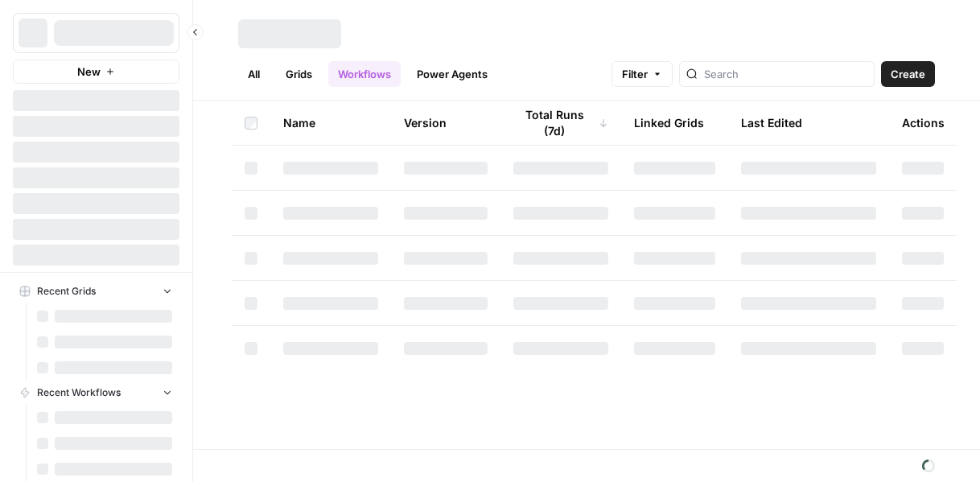  What do you see at coordinates (669, 122) in the screenshot?
I see `div: Linked Grids` at bounding box center [669, 122].